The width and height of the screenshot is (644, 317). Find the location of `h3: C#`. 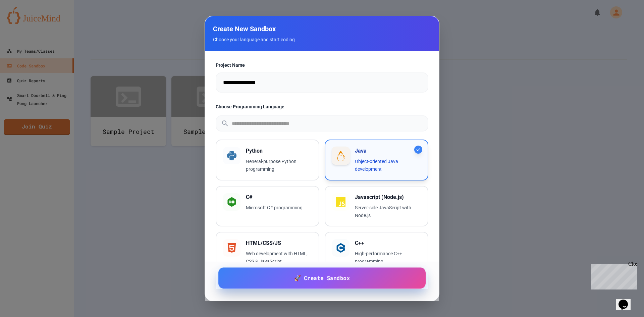

h3: C# is located at coordinates (279, 197).